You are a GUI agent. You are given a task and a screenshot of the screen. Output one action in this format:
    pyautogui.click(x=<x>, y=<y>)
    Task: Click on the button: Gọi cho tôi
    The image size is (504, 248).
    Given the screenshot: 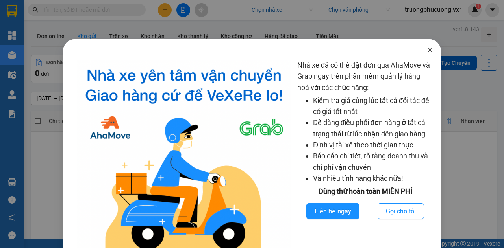 What is the action you would take?
    pyautogui.click(x=401, y=211)
    